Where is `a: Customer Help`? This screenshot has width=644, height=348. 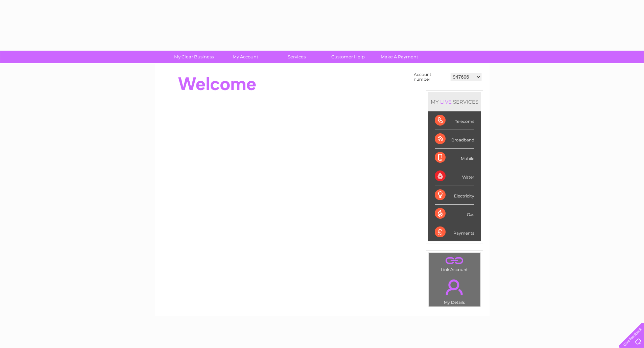
a: Customer Help is located at coordinates (348, 57).